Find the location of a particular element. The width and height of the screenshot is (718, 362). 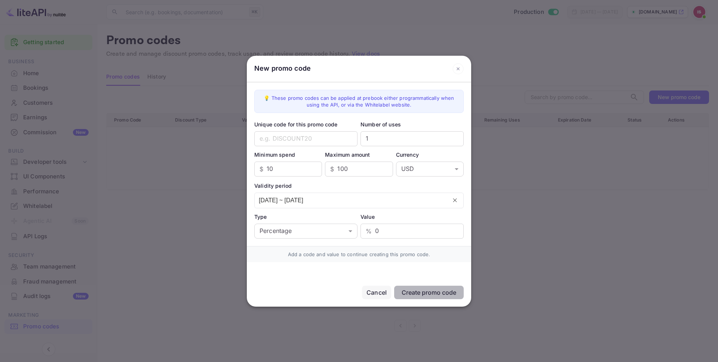

div: Currency is located at coordinates (429, 154).